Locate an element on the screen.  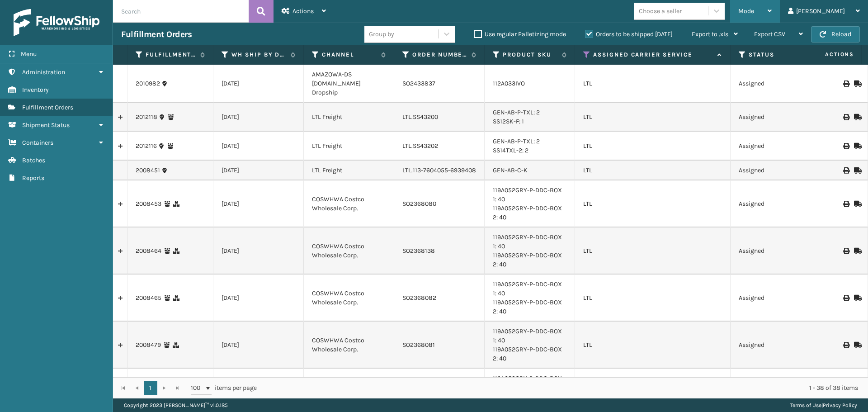
span: 100 is located at coordinates (197, 388).